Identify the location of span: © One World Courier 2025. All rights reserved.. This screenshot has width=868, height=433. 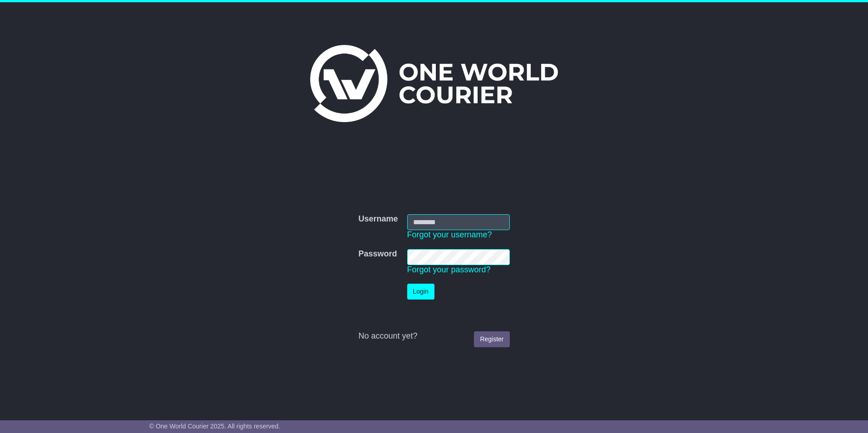
(215, 426).